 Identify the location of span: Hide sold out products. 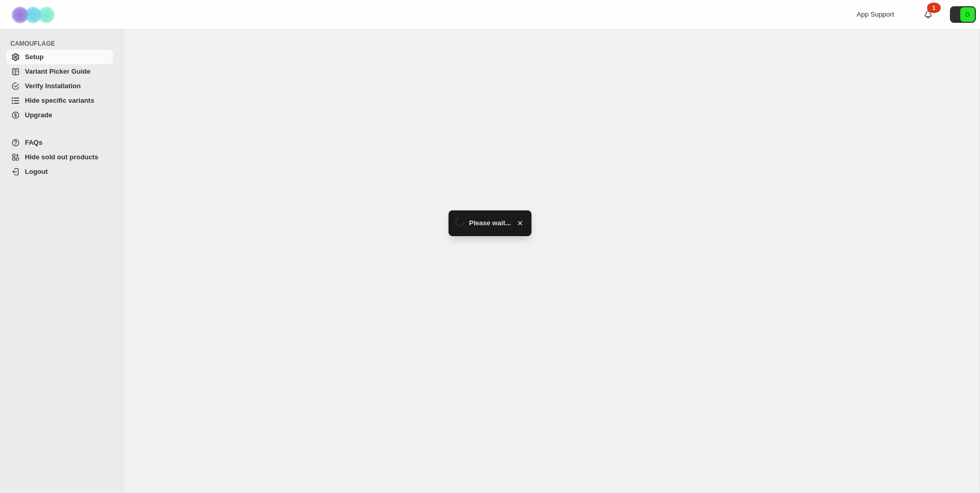
(62, 157).